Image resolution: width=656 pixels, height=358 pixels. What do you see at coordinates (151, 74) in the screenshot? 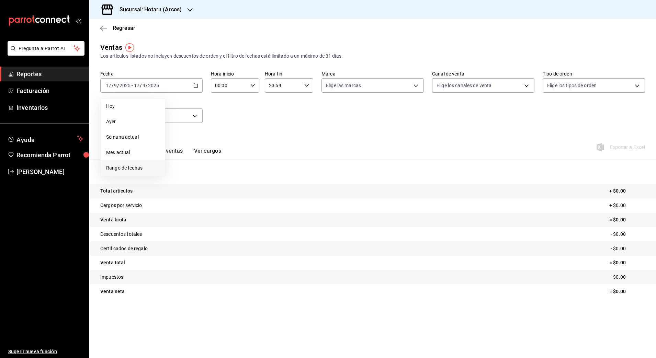
I see `label: Fecha` at bounding box center [151, 74].